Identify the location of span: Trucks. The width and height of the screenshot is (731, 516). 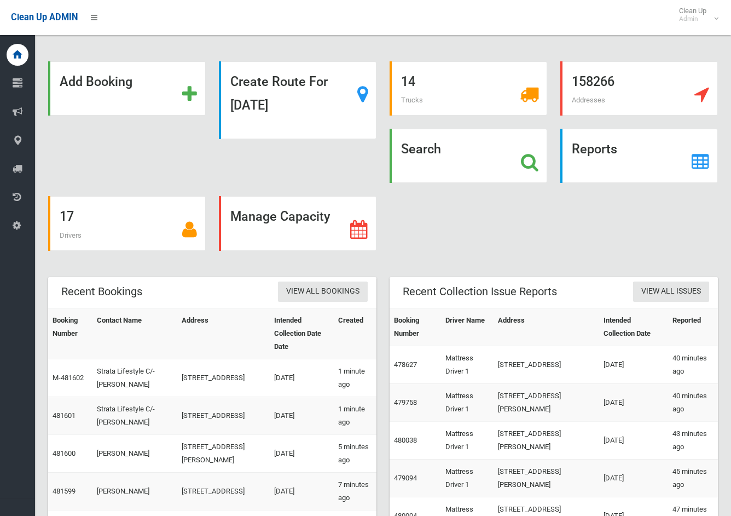
(412, 100).